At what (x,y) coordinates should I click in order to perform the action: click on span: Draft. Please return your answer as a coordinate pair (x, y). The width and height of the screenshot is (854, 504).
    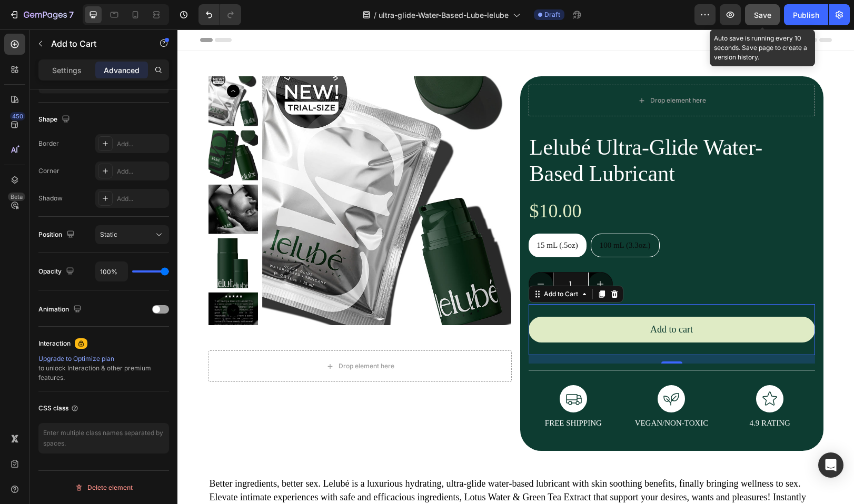
    Looking at the image, I should click on (552, 15).